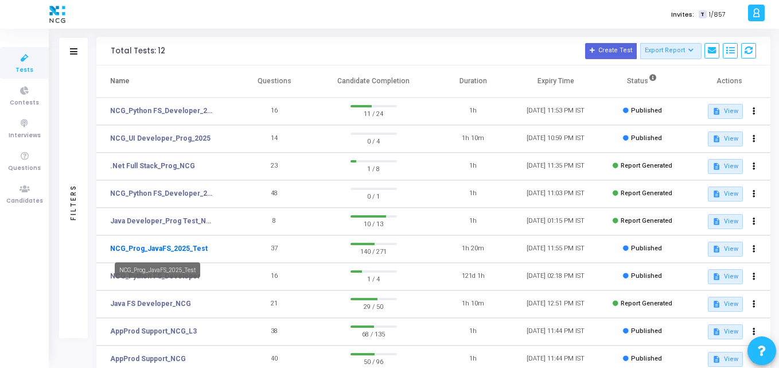  What do you see at coordinates (24, 168) in the screenshot?
I see `span: Questions` at bounding box center [24, 168].